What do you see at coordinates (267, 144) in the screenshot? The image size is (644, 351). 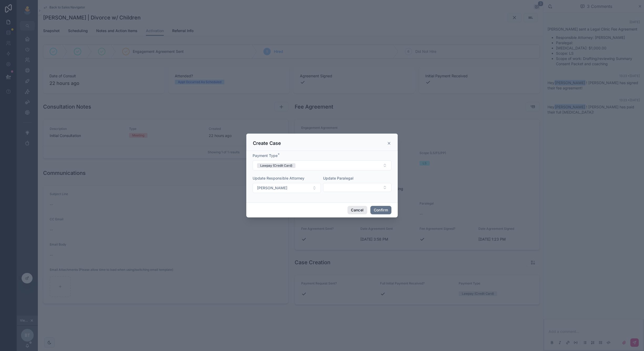 I see `h3: Create Case` at bounding box center [267, 144].